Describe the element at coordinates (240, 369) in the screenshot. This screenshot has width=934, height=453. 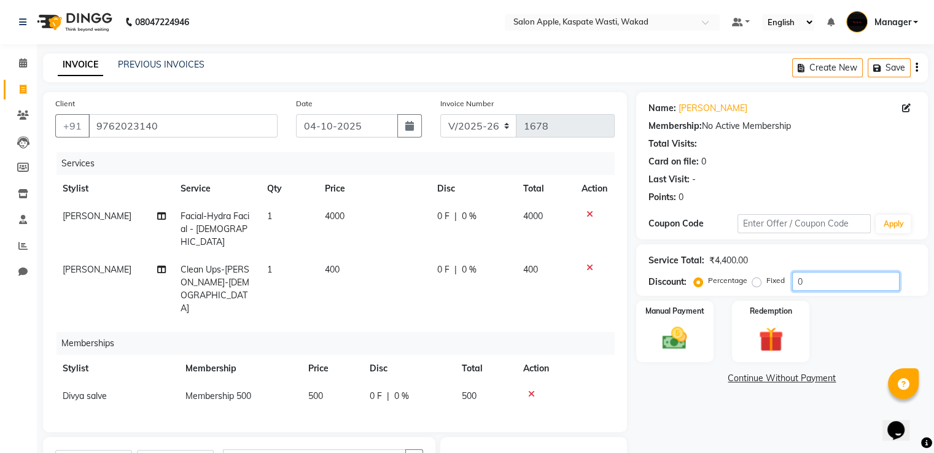
I see `th: Membership` at that location.